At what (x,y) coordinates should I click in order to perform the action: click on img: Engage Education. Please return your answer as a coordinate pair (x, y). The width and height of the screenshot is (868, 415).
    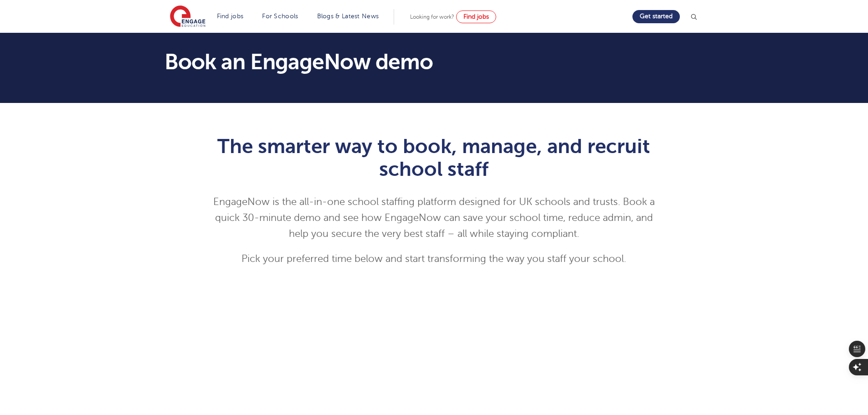
    Looking at the image, I should click on (188, 17).